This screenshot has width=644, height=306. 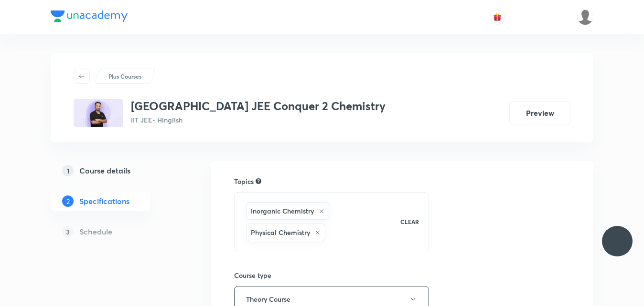 What do you see at coordinates (332, 276) in the screenshot?
I see `h6: Course type` at bounding box center [332, 276].